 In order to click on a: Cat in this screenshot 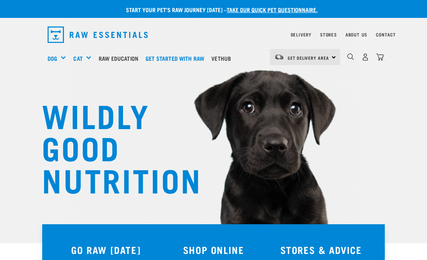, I will do `click(78, 58)`.